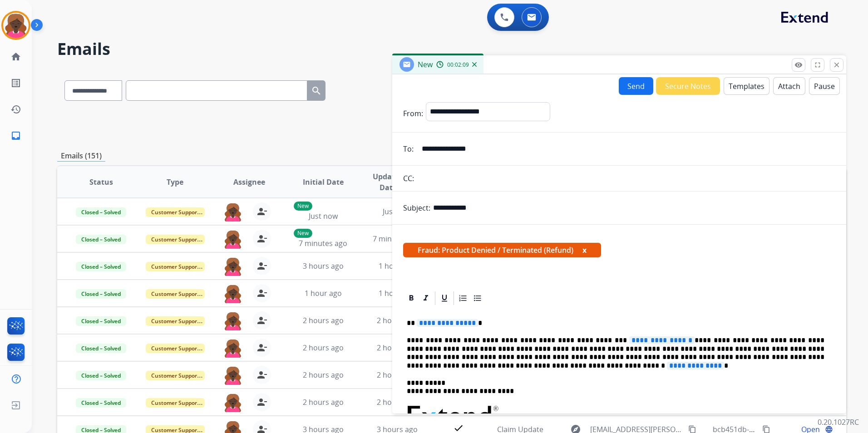 The height and width of the screenshot is (433, 868). What do you see at coordinates (175, 182) in the screenshot?
I see `span: Type` at bounding box center [175, 182].